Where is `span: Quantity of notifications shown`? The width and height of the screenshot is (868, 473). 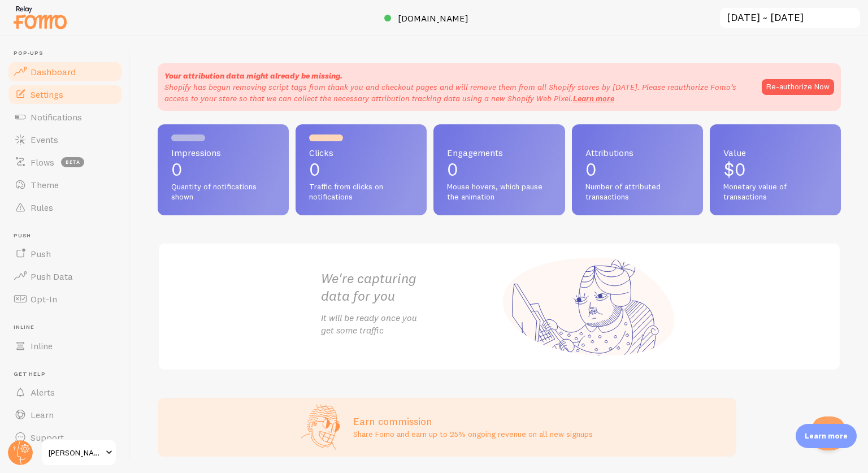 span: Quantity of notifications shown is located at coordinates (223, 192).